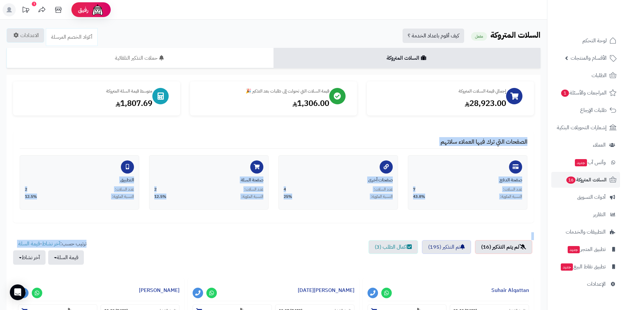  I want to click on a: العملاء, so click(586, 145).